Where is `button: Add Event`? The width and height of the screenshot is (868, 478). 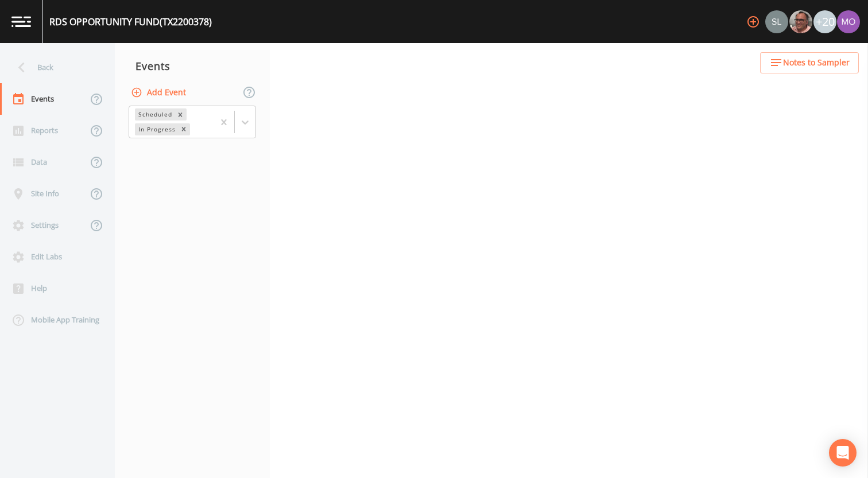 button: Add Event is located at coordinates (160, 92).